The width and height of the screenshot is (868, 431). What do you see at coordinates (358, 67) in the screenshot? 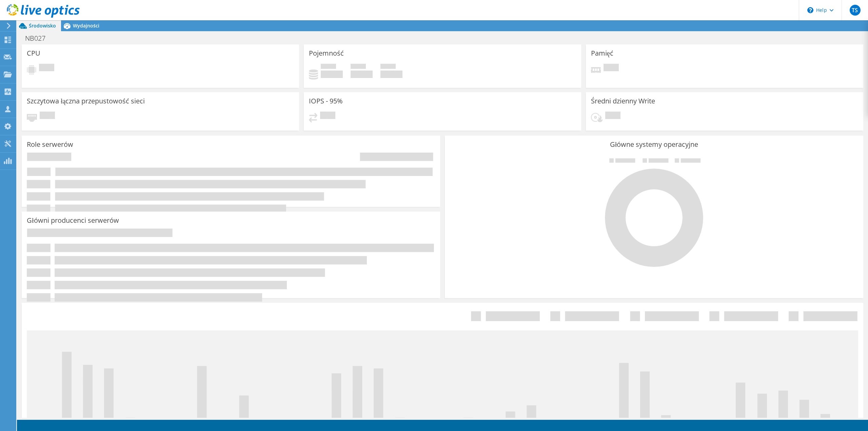
I see `span: Wolne` at bounding box center [358, 67].